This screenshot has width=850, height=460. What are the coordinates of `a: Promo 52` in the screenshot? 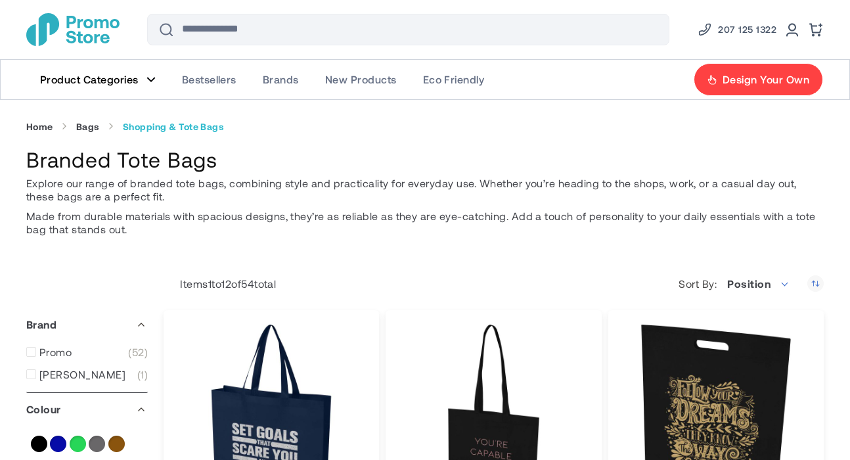 It's located at (87, 352).